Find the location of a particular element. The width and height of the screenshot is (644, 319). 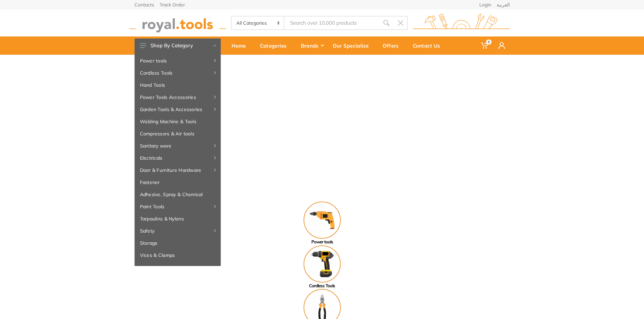

a: Categories is located at coordinates (276, 45).